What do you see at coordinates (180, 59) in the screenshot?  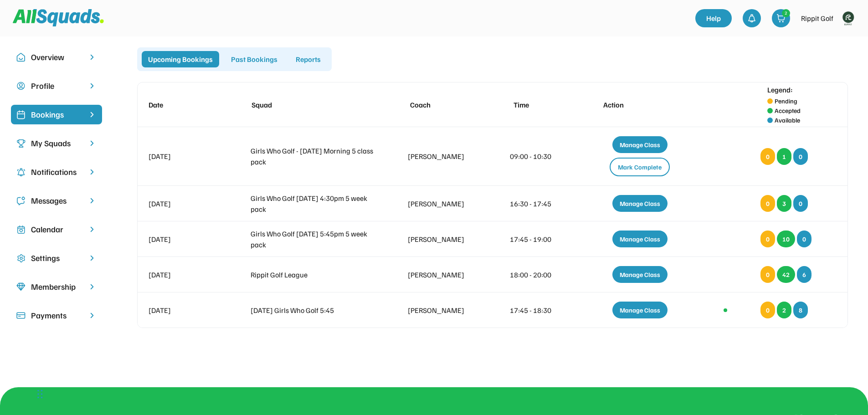 I see `div: Upcoming Bookings` at bounding box center [180, 59].